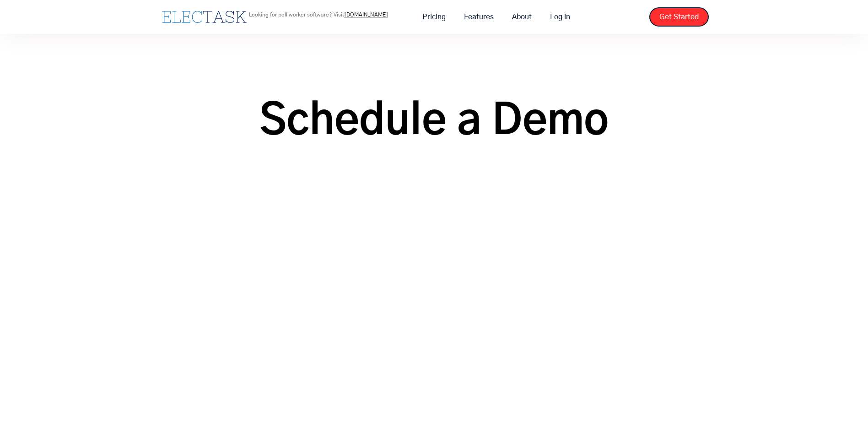 The height and width of the screenshot is (423, 868). Describe the element at coordinates (478, 17) in the screenshot. I see `a: Features` at that location.